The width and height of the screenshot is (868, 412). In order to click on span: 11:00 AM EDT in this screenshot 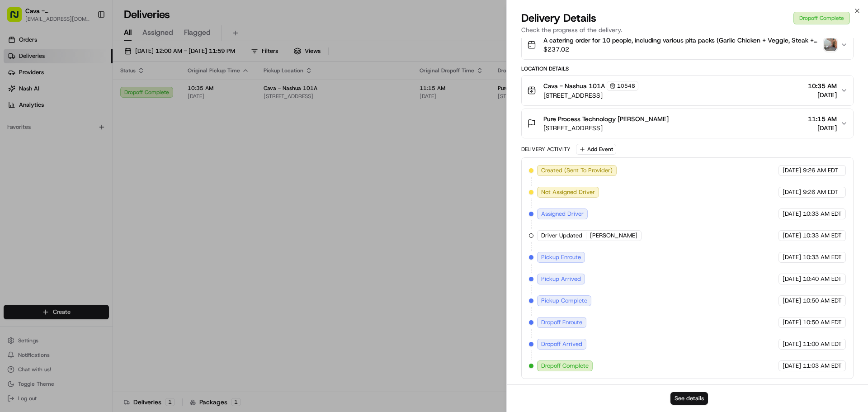, I will do `click(823, 344)`.